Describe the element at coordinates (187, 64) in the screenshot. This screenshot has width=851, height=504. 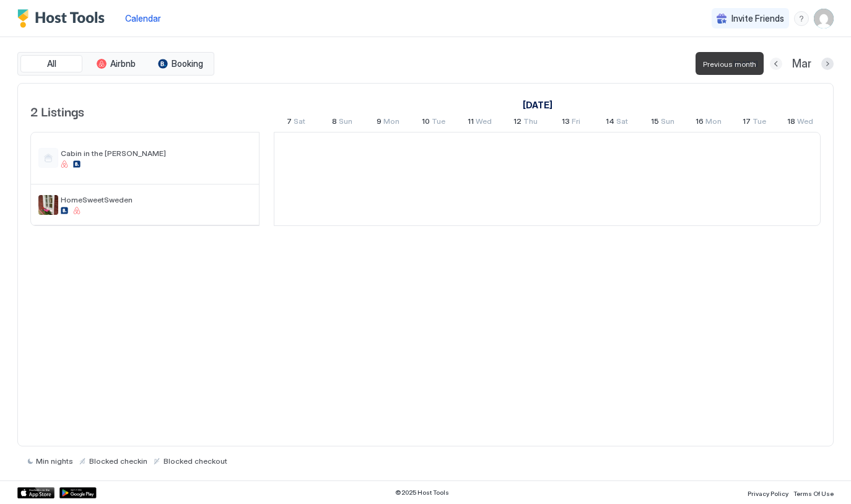
I see `span: Booking` at that location.